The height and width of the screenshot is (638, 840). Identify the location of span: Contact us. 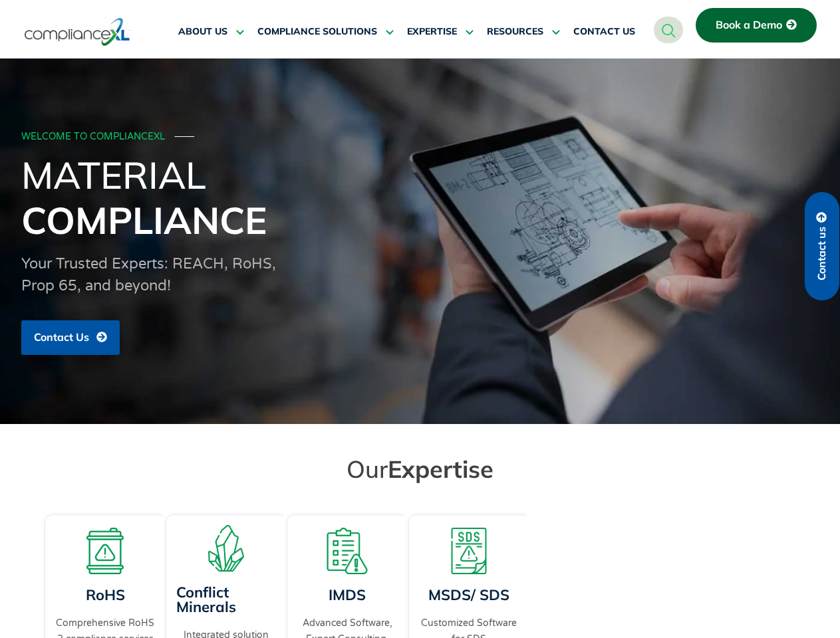
(821, 253).